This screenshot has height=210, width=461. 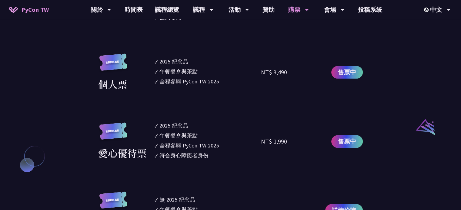 What do you see at coordinates (177, 200) in the screenshot?
I see `div: 無 2025 紀念品` at bounding box center [177, 200].